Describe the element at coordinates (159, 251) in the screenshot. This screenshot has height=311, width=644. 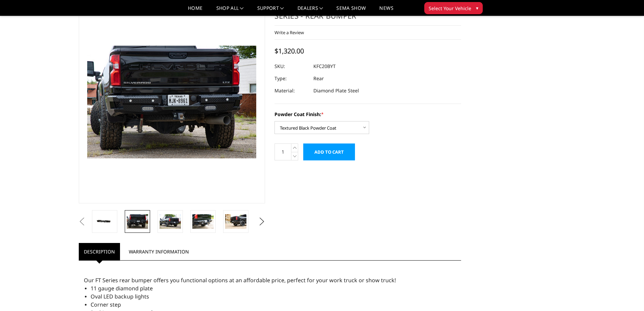
I see `a: Warranty Information` at that location.